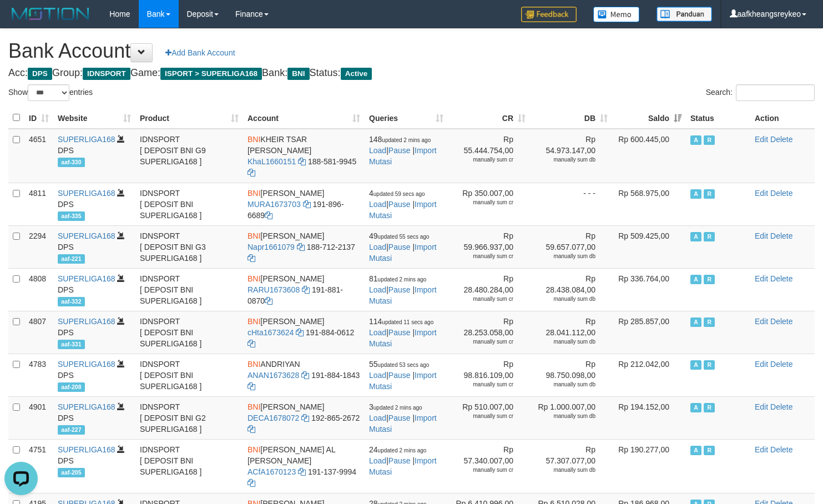 Image resolution: width=823 pixels, height=504 pixels. What do you see at coordinates (190, 246) in the screenshot?
I see `td: IDNSPORT [ DEPOSIT BNI G3 SUPERLIGA168 ]` at bounding box center [190, 246].